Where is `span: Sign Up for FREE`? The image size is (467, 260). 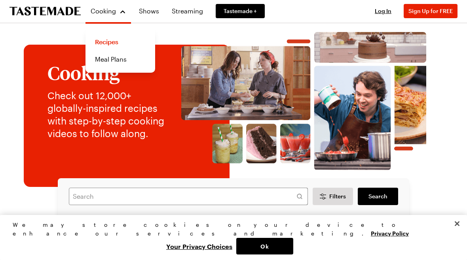
span: Sign Up for FREE is located at coordinates (430, 11).